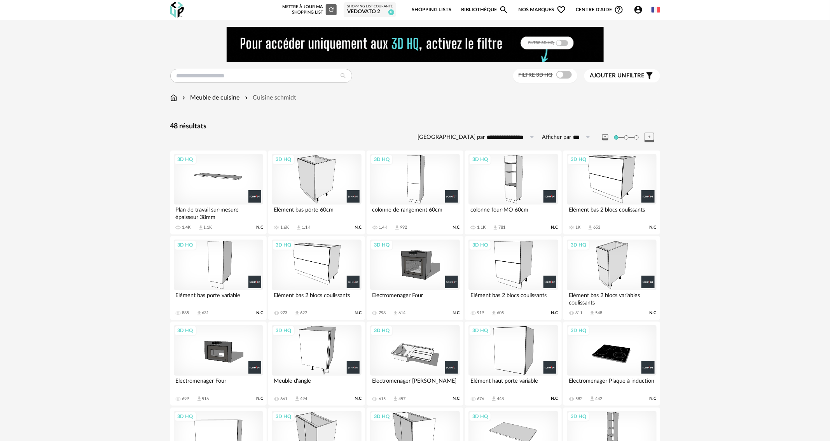 The width and height of the screenshot is (830, 441). I want to click on div: 919, so click(481, 313).